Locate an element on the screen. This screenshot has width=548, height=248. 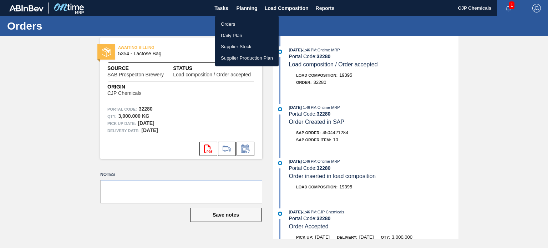
li: Orders is located at coordinates (247, 24).